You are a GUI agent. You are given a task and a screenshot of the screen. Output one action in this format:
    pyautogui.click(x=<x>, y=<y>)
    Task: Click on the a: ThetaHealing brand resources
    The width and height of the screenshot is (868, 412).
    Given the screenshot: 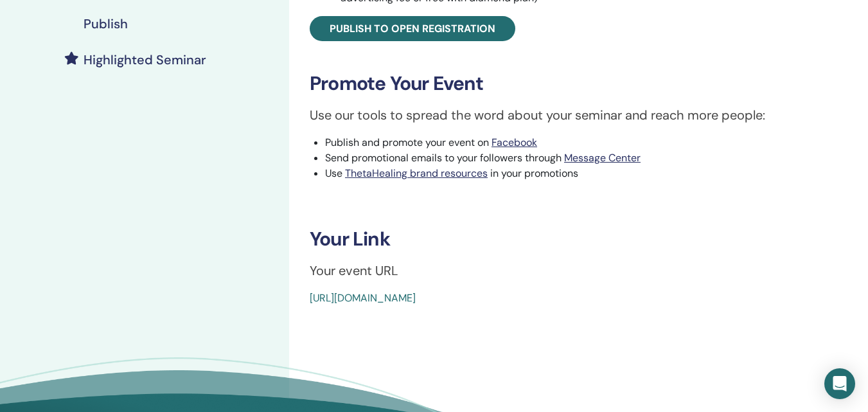 What is the action you would take?
    pyautogui.click(x=417, y=173)
    